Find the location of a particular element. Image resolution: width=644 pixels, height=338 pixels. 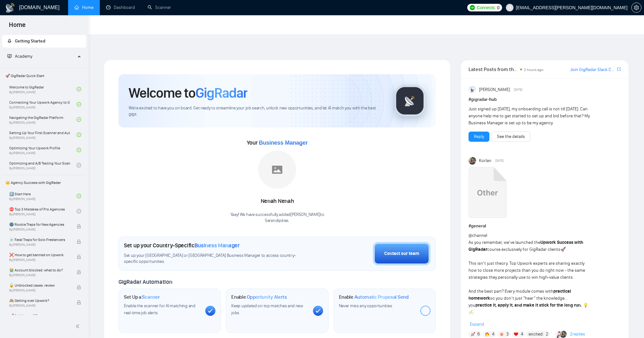

button: Contact our team is located at coordinates (402, 254).